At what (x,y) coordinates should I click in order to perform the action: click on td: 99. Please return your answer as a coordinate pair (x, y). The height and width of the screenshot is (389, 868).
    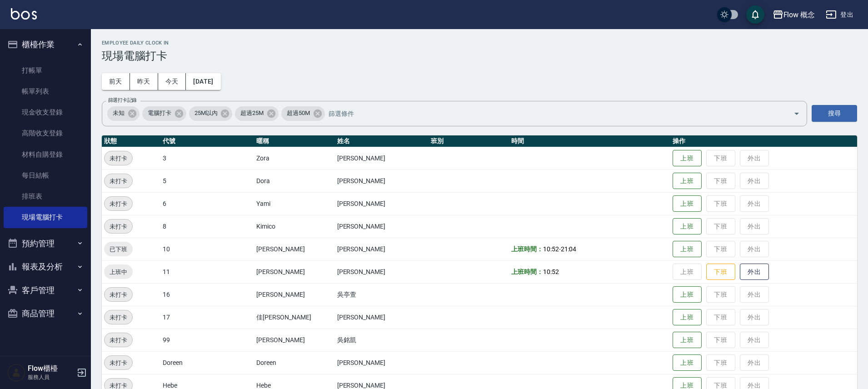
    Looking at the image, I should click on (207, 340).